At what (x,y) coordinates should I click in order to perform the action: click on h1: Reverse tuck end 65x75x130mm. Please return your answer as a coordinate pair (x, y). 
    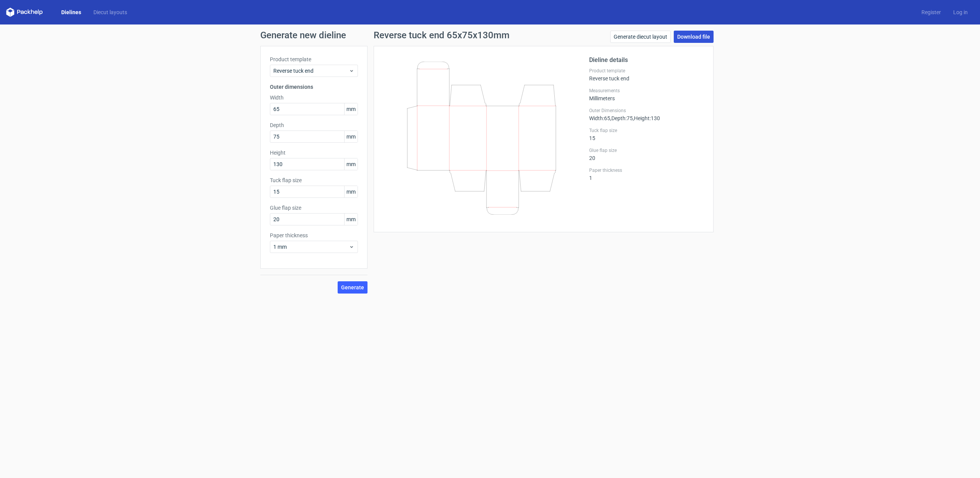
    Looking at the image, I should click on (442, 35).